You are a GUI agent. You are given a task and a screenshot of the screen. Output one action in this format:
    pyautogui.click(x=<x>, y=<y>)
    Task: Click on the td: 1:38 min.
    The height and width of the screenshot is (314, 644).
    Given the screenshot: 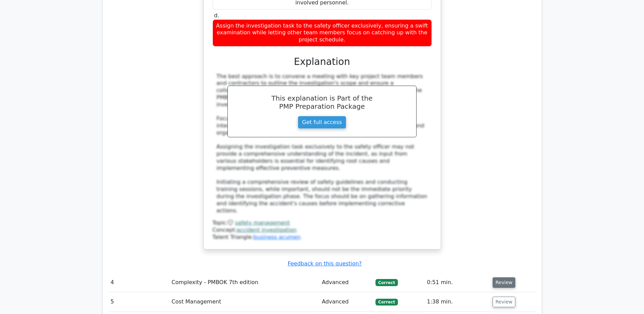 What is the action you would take?
    pyautogui.click(x=457, y=302)
    